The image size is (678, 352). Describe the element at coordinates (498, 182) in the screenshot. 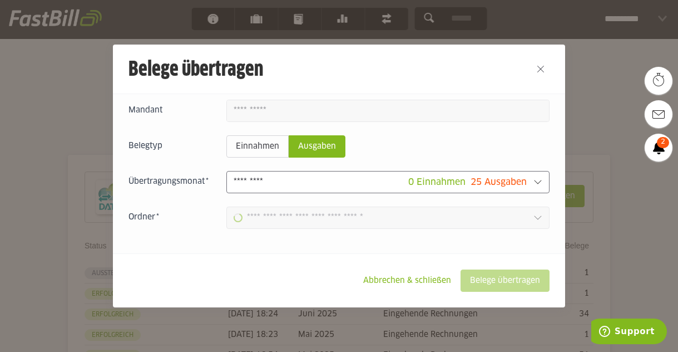

I see `span: 25 Ausgaben` at that location.